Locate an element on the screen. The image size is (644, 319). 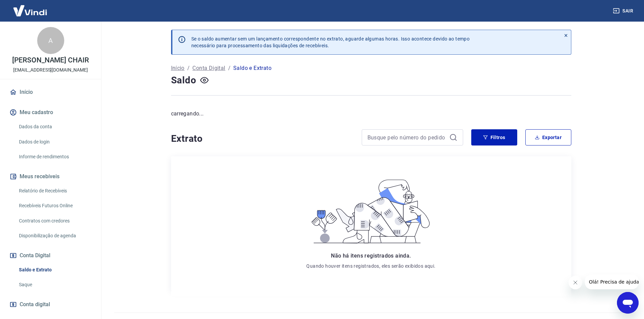
button: Exportar is located at coordinates (549, 137).